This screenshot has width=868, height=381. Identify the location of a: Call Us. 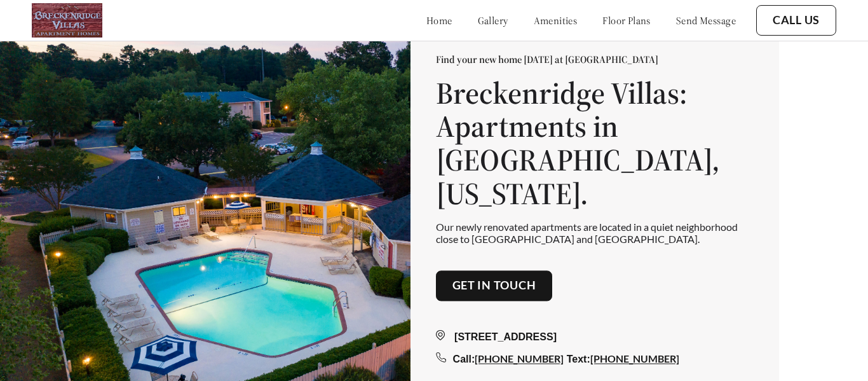
(797, 21).